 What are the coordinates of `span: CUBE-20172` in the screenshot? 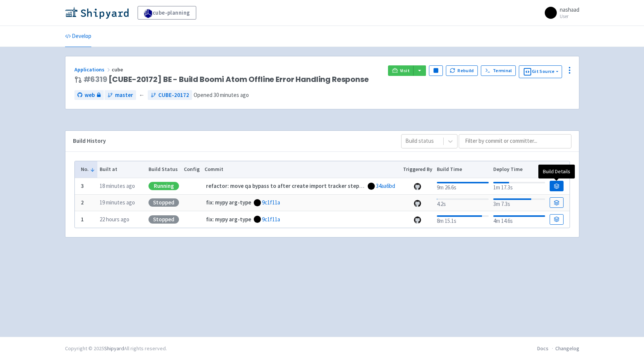 It's located at (174, 95).